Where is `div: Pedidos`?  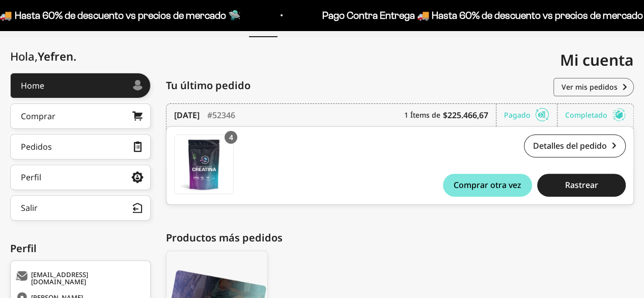 div: Pedidos is located at coordinates (36, 147).